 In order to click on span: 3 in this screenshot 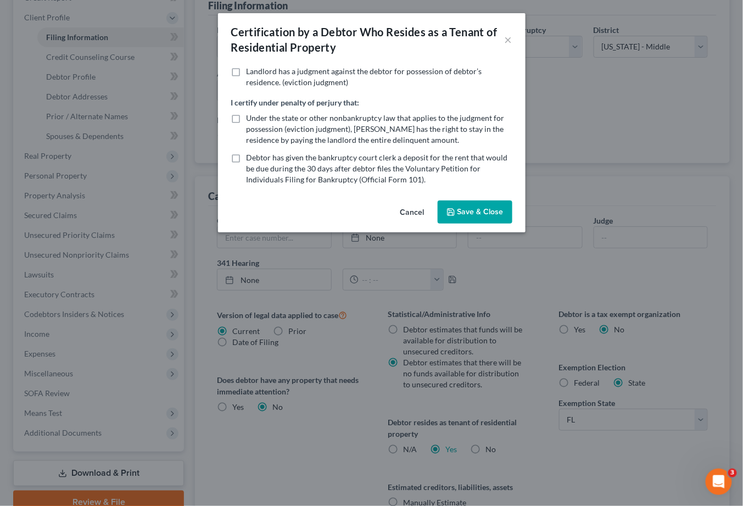, I will do `click(732, 473)`.